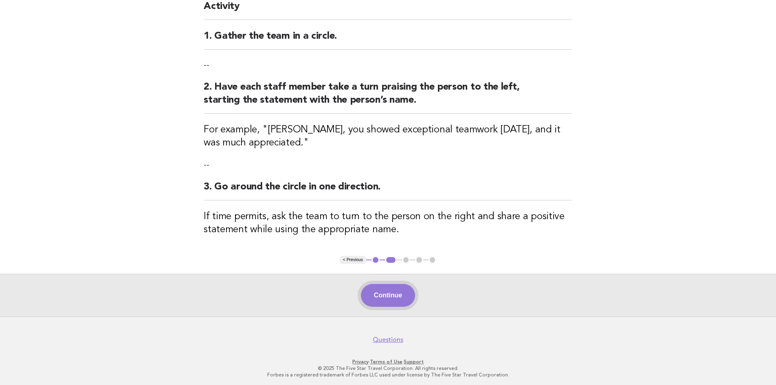 The image size is (776, 385). Describe the element at coordinates (388, 375) in the screenshot. I see `p: Forbes is a registered trademark of Forbes LLC used under license by The Five Star Travel Corpora...` at that location.